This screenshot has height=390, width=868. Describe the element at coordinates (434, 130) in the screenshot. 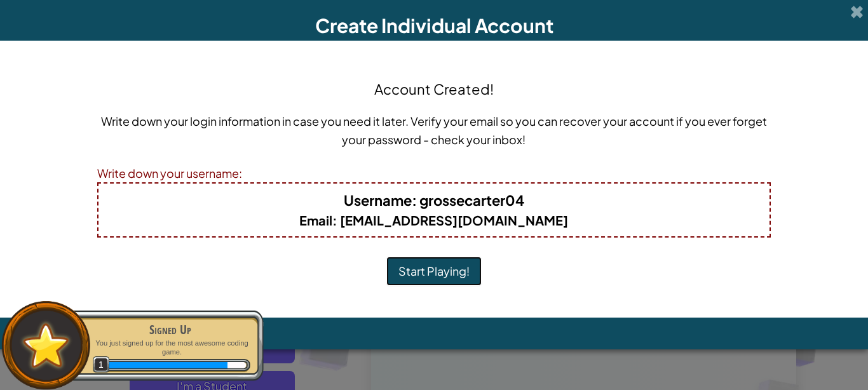

I see `p: Write down your login information in case you need it later. Verify your email so you can recover...` at that location.